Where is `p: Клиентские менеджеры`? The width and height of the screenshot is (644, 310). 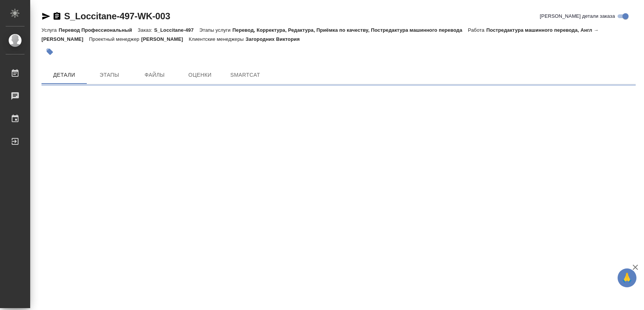 p: Клиентские менеджеры is located at coordinates (217, 39).